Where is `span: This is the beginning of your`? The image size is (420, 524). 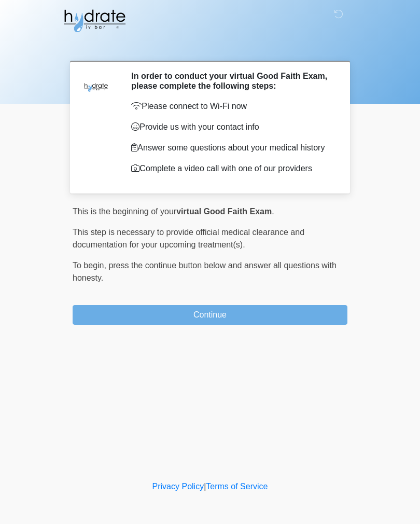 span: This is the beginning of your is located at coordinates (124, 211).